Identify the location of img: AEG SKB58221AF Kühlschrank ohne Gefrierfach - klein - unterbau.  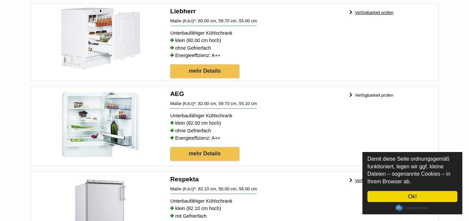
(101, 125).